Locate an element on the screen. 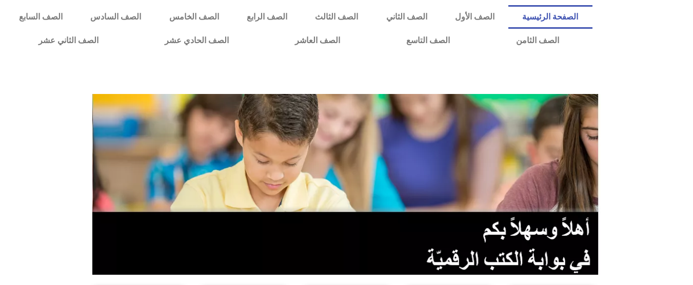 This screenshot has height=285, width=693. a: الصفحة الرئيسية is located at coordinates (550, 17).